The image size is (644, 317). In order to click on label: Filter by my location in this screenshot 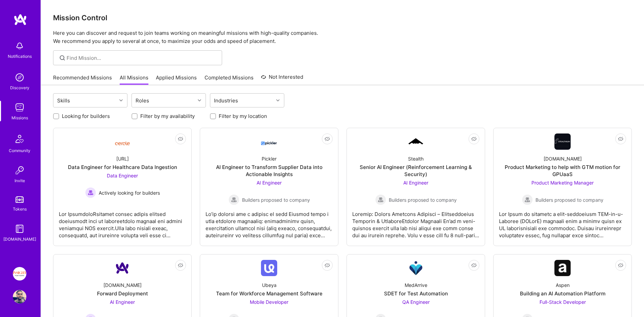, I will do `click(243, 116)`.